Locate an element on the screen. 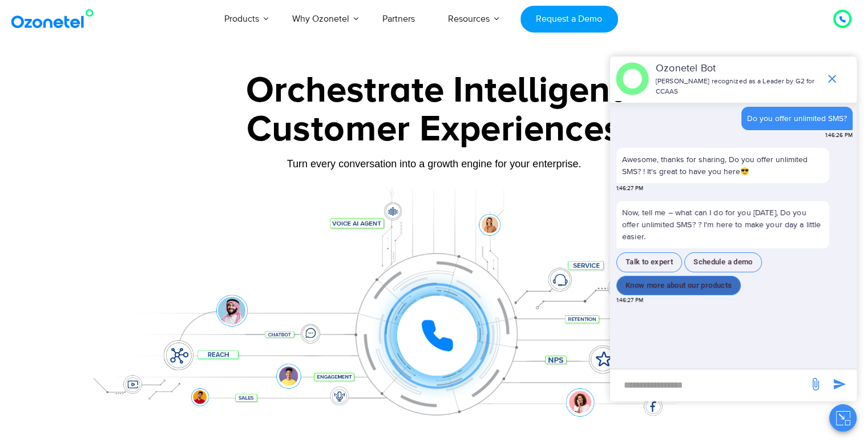  button: Know more about our products is located at coordinates (678, 286).